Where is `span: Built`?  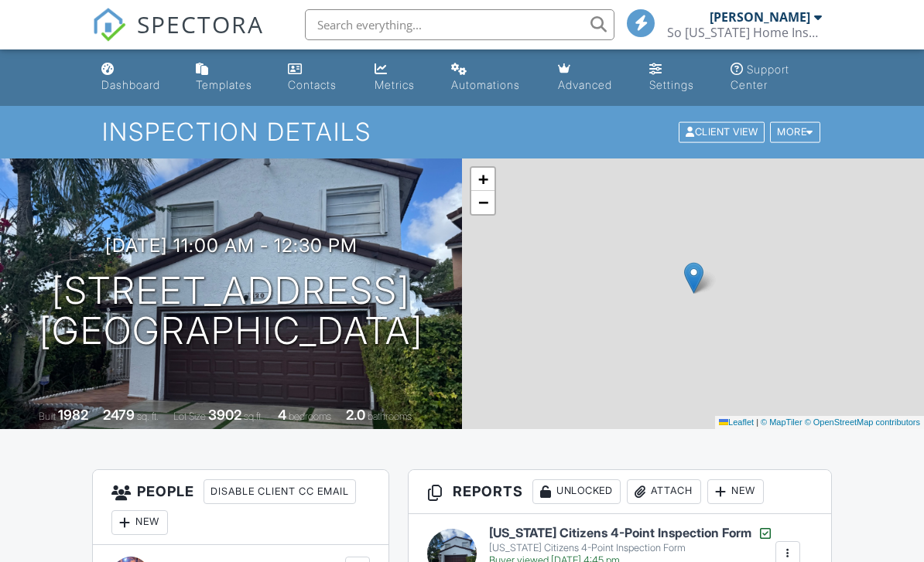
span: Built is located at coordinates (47, 417).